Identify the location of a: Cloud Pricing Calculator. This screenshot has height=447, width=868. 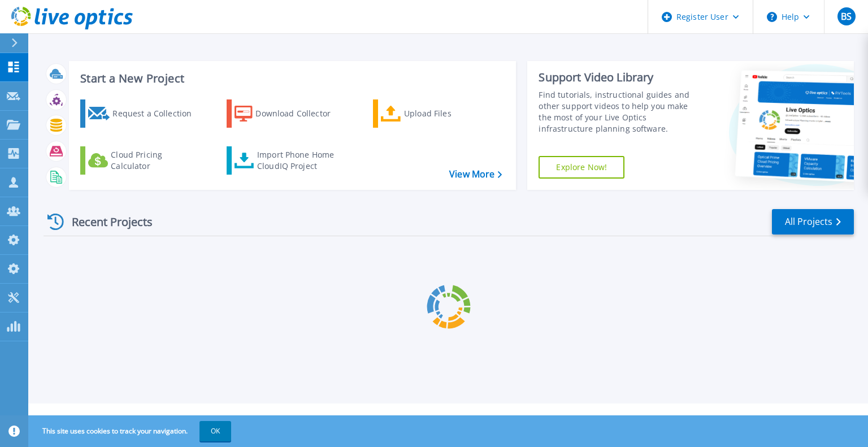
(143, 160).